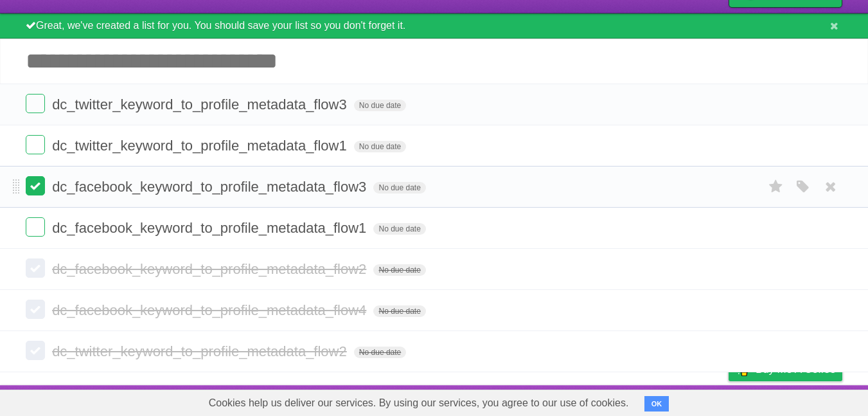 The height and width of the screenshot is (416, 868). What do you see at coordinates (776, 187) in the screenshot?
I see `label: Star task` at bounding box center [776, 187].